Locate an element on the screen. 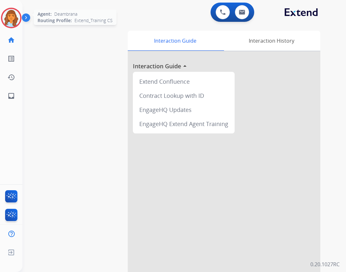 The width and height of the screenshot is (346, 272). div: Interaction Guide is located at coordinates (175, 41).